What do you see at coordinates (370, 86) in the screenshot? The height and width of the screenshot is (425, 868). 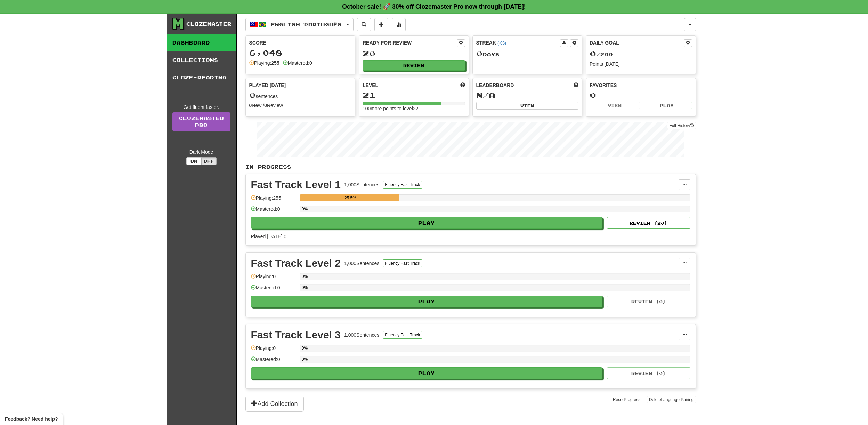 I see `span: Level` at bounding box center [370, 86].